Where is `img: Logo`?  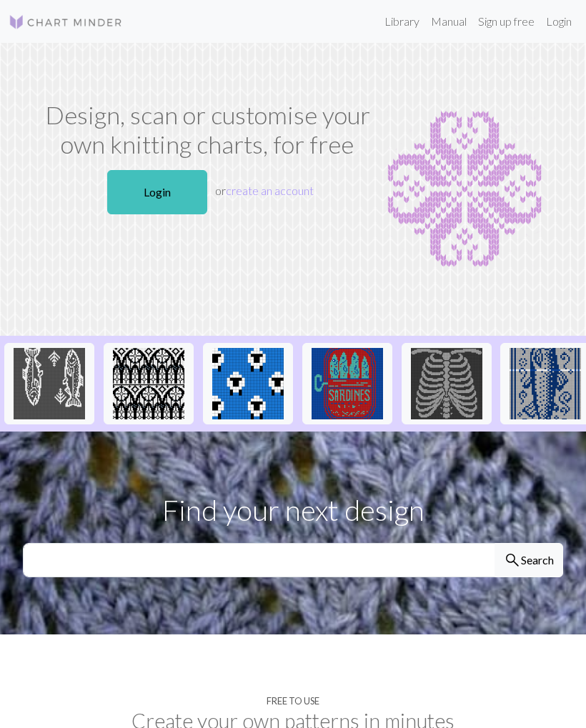 img: Logo is located at coordinates (66, 22).